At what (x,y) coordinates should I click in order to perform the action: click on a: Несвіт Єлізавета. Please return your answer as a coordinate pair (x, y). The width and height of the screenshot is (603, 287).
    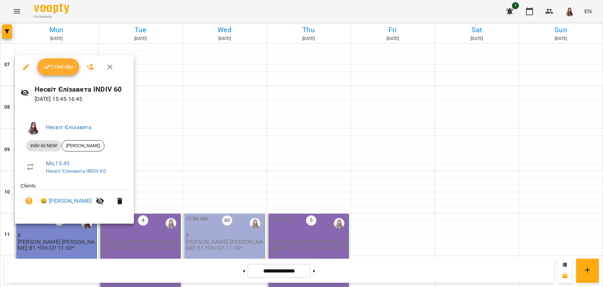
    Looking at the image, I should click on (69, 127).